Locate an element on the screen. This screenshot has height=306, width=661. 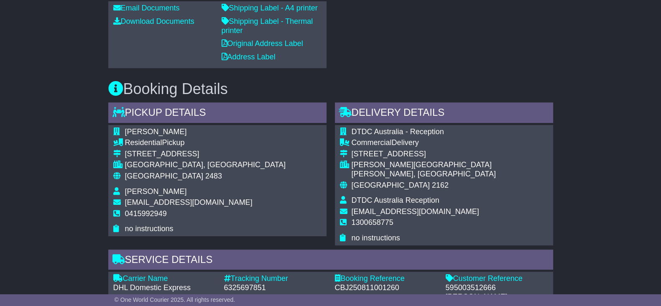
span: Residential is located at coordinates (143, 143).